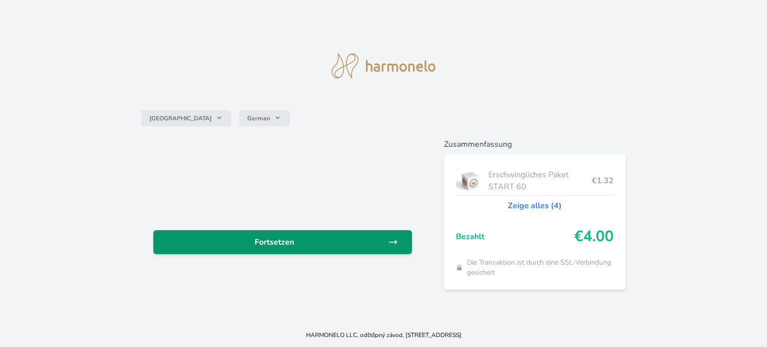 The width and height of the screenshot is (767, 347). Describe the element at coordinates (535, 144) in the screenshot. I see `h6: Zusammenfassung` at that location.